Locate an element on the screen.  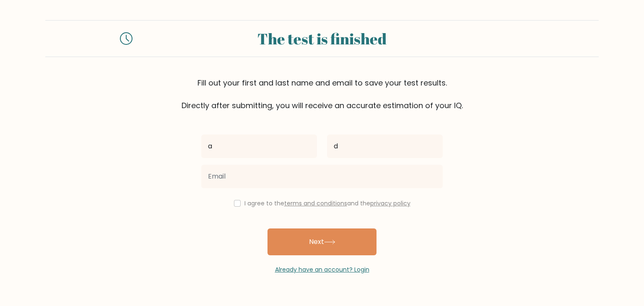
div: Fill out your first and last name and email to save your test results. Directly after submitting,... is located at coordinates (322, 94).